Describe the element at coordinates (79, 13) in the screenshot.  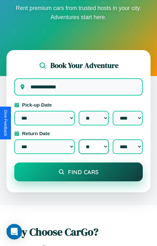
I see `p: Rent premium cars from trusted hosts in your city. Adventures start here.` at that location.